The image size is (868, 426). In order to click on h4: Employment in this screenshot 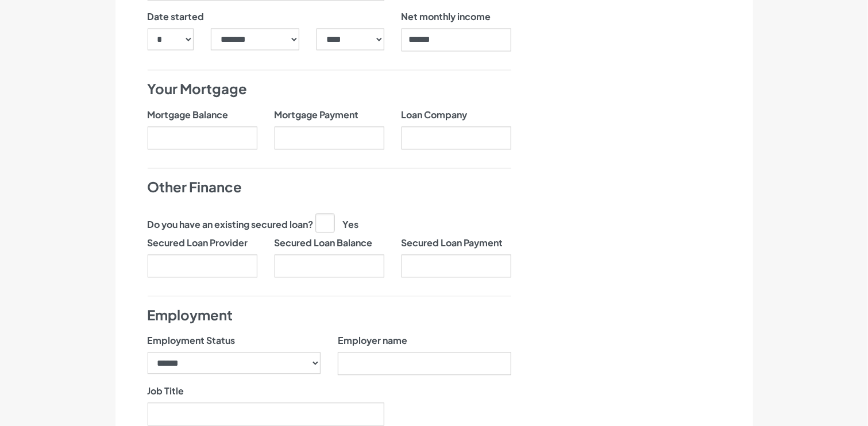, I will do `click(329, 315)`.